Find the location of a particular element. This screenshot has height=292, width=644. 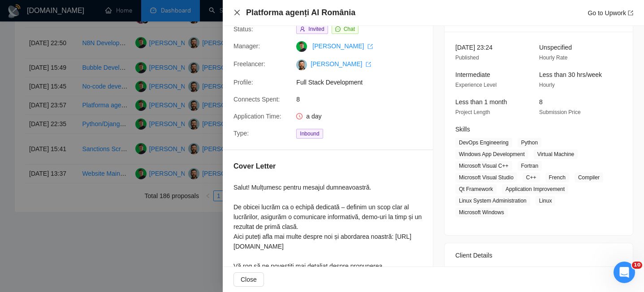

span: 10 is located at coordinates (637, 265).